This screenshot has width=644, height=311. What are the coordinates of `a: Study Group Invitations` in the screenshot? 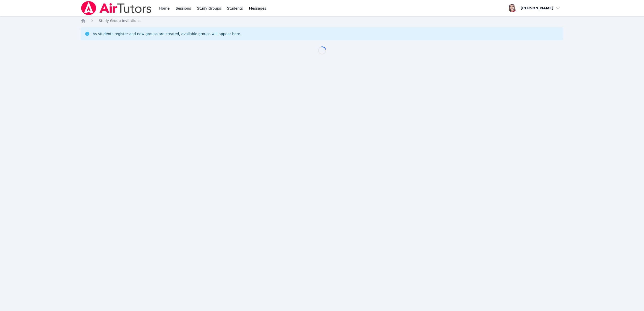 It's located at (120, 21).